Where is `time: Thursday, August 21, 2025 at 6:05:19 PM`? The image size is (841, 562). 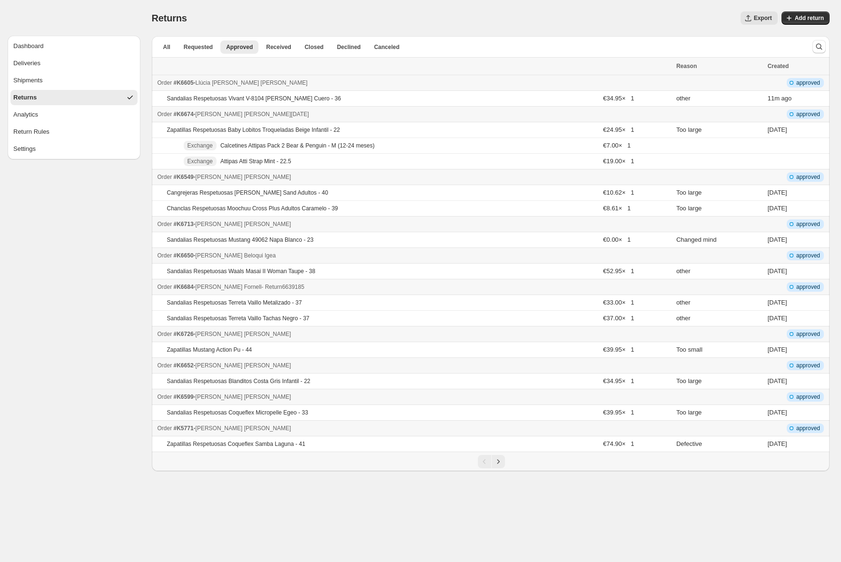
time: Thursday, August 21, 2025 at 6:05:19 PM is located at coordinates (777, 381).